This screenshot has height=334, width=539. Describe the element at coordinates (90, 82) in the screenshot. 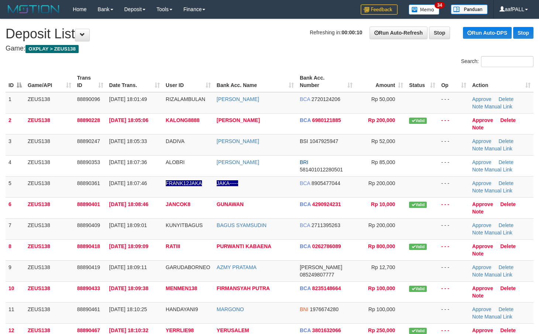

I see `th: Trans ID: activate to sort column ascending` at that location.